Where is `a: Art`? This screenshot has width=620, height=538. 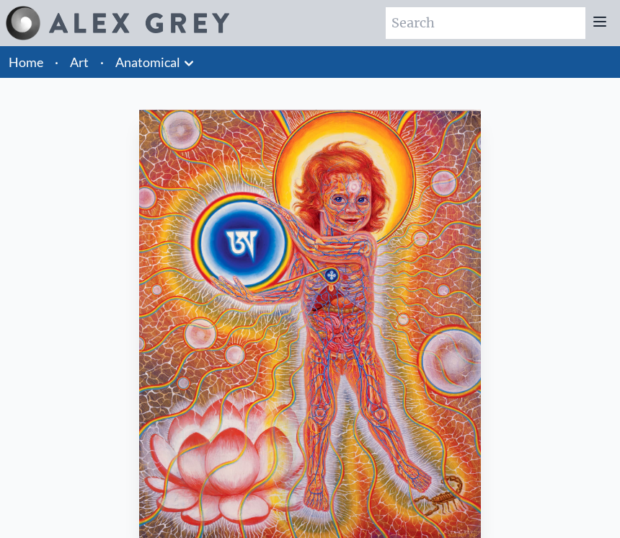 a: Art is located at coordinates (79, 62).